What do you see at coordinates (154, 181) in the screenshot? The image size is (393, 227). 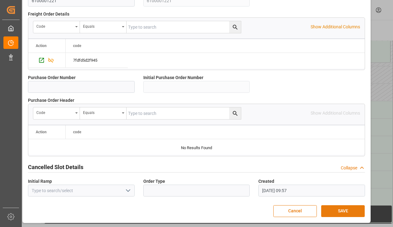 I see `span: Order Type` at bounding box center [154, 181].